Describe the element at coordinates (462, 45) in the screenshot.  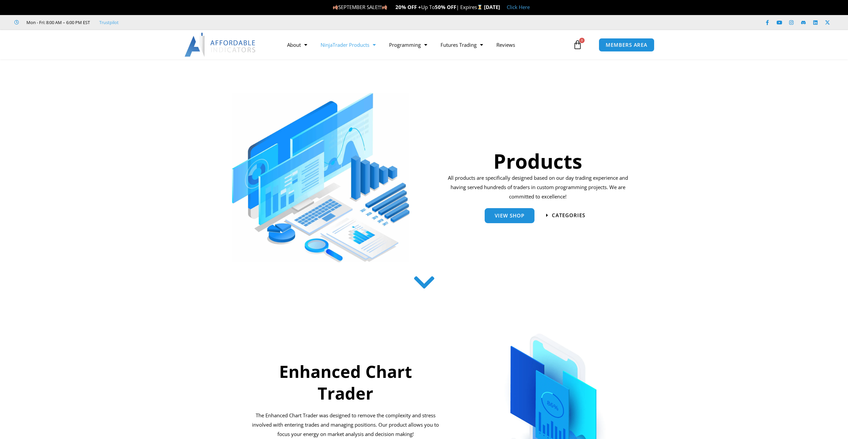
I see `a: Futures Trading` at that location.